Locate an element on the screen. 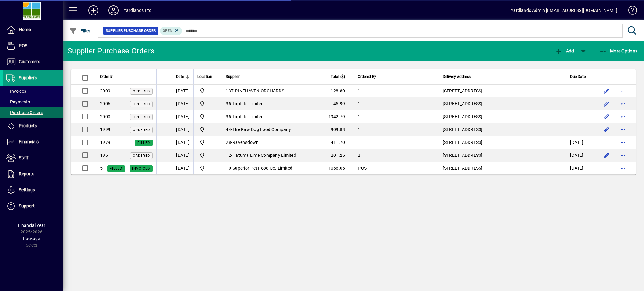 This screenshot has height=291, width=644. span: Purchase Orders is located at coordinates (25, 113).